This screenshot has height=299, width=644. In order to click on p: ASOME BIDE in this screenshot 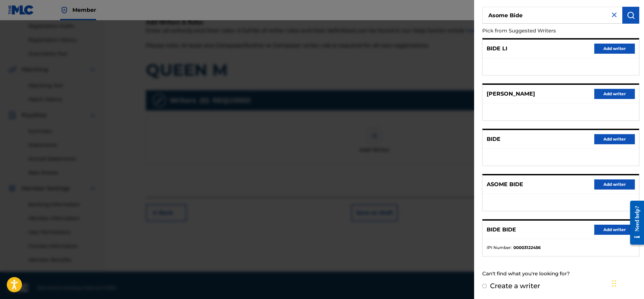, I will do `click(505, 185)`.